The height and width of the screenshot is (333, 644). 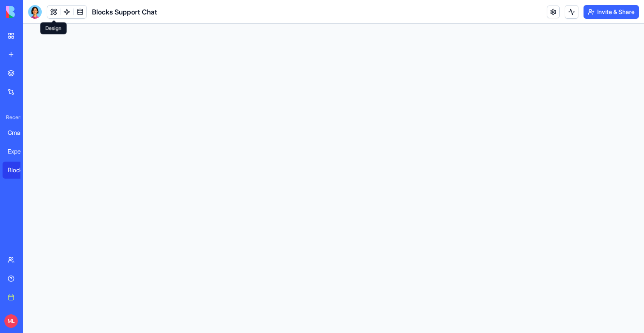 I want to click on div: Blocks Support Chat, so click(x=20, y=170).